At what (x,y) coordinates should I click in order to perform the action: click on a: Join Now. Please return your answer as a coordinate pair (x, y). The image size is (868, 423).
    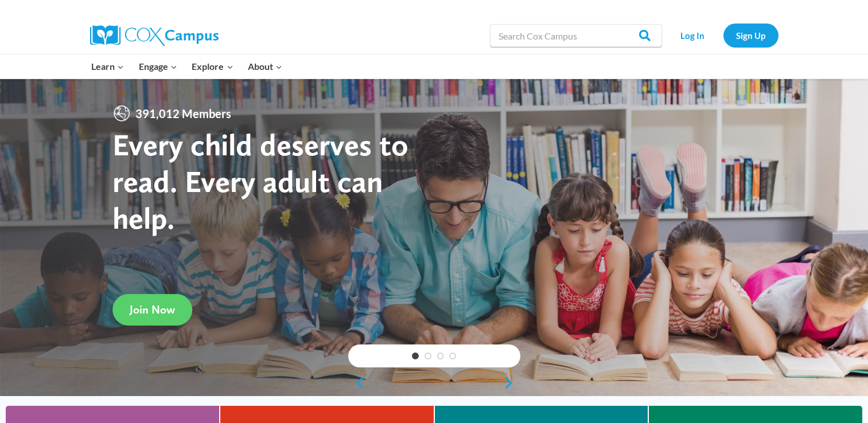
    Looking at the image, I should click on (152, 309).